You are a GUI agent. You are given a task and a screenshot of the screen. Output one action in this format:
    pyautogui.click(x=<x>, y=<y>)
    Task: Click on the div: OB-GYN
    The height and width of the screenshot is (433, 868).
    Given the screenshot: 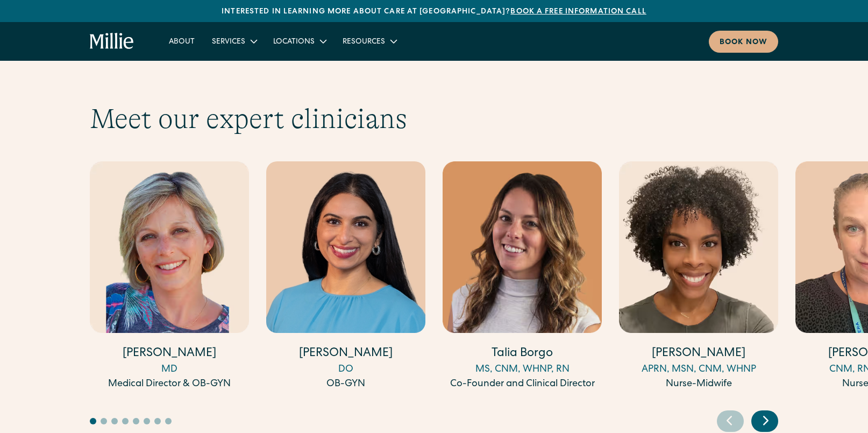 What is the action you would take?
    pyautogui.click(x=346, y=384)
    